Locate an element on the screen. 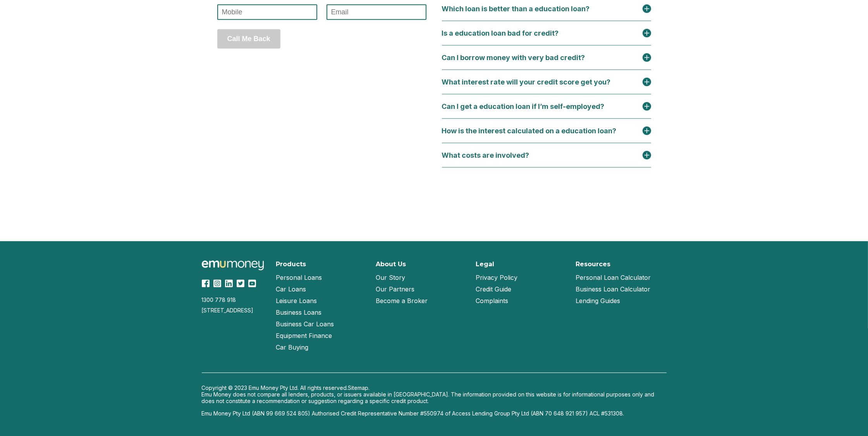 The width and height of the screenshot is (868, 436). div: What interest rate will your credit score get you? is located at coordinates (531, 82).